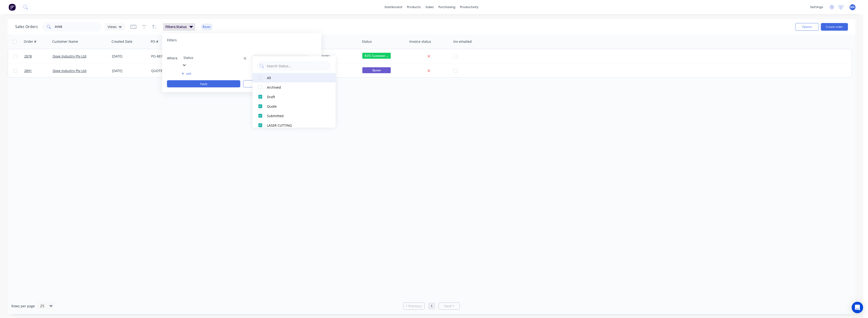  Describe the element at coordinates (112, 27) in the screenshot. I see `span: Views` at that location.